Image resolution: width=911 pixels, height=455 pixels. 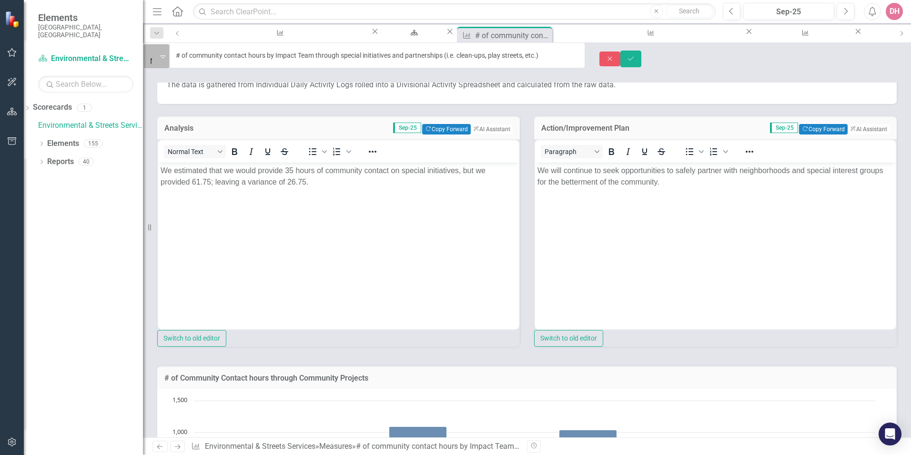 I want to click on img: ClearPoint Strategy, so click(x=13, y=19).